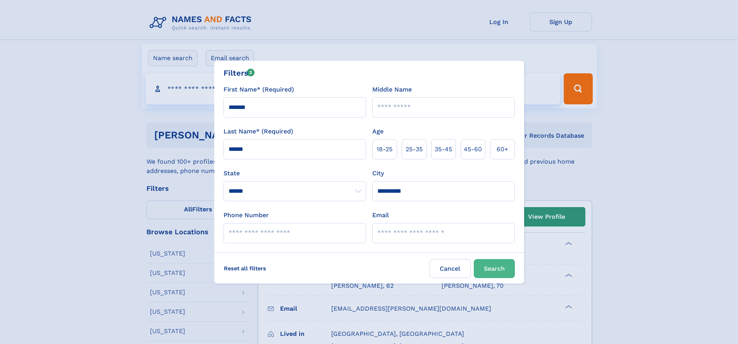 Image resolution: width=738 pixels, height=344 pixels. Describe the element at coordinates (414, 149) in the screenshot. I see `span: 25‑35` at that location.